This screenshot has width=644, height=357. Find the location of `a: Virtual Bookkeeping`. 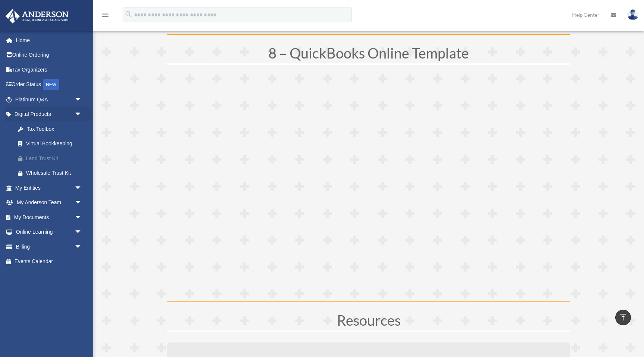

a: Virtual Bookkeeping is located at coordinates (50, 144).